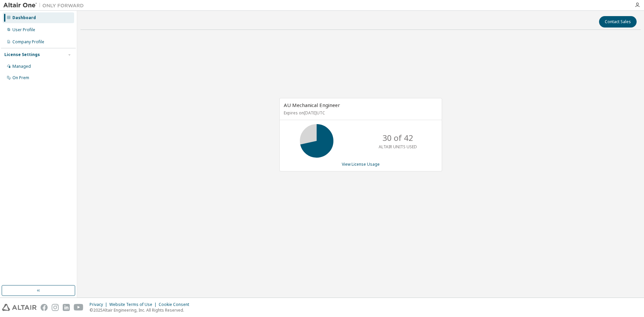 The image size is (644, 317). Describe the element at coordinates (134, 305) in the screenshot. I see `div: Website Terms of Use` at that location.